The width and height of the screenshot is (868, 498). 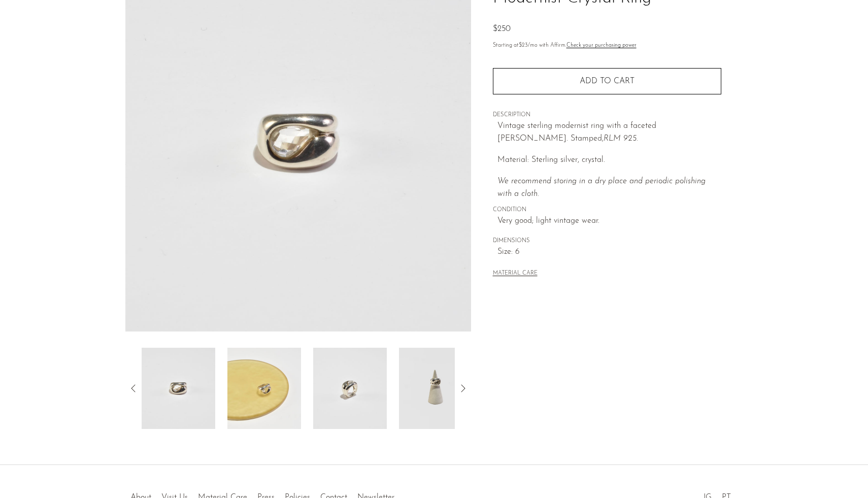 I want to click on span: Size: 6, so click(x=609, y=252).